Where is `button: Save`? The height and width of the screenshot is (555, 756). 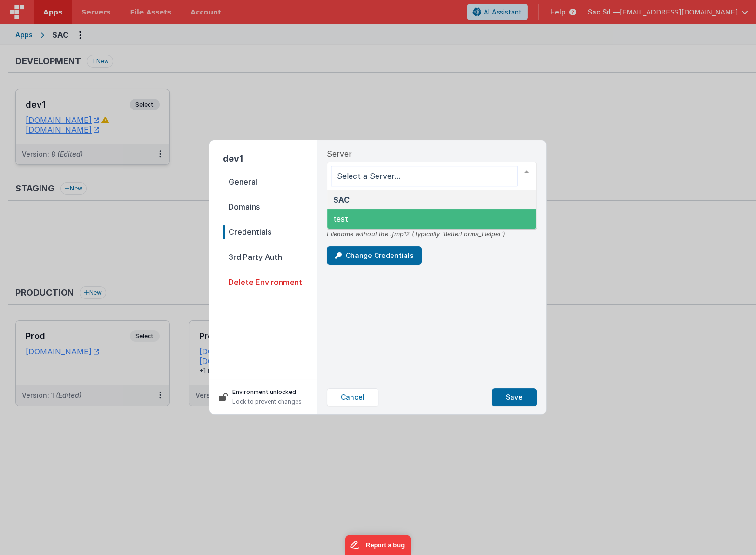
button: Save is located at coordinates (514, 397).